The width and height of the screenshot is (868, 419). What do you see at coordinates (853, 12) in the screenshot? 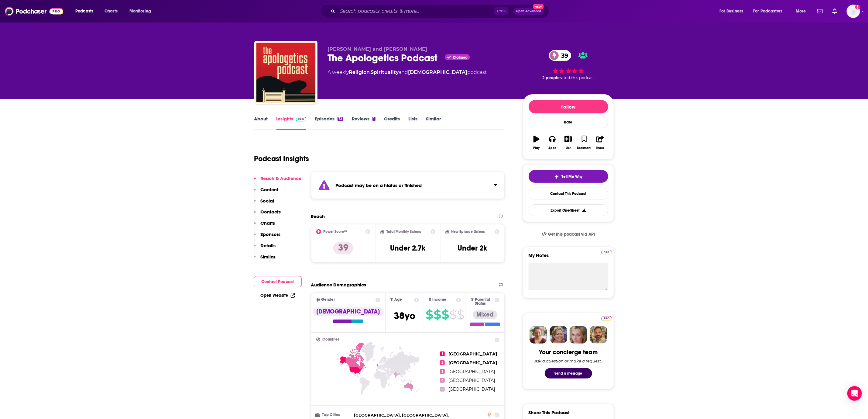
I see `span: Logged in as ZoeJethani` at bounding box center [853, 12].